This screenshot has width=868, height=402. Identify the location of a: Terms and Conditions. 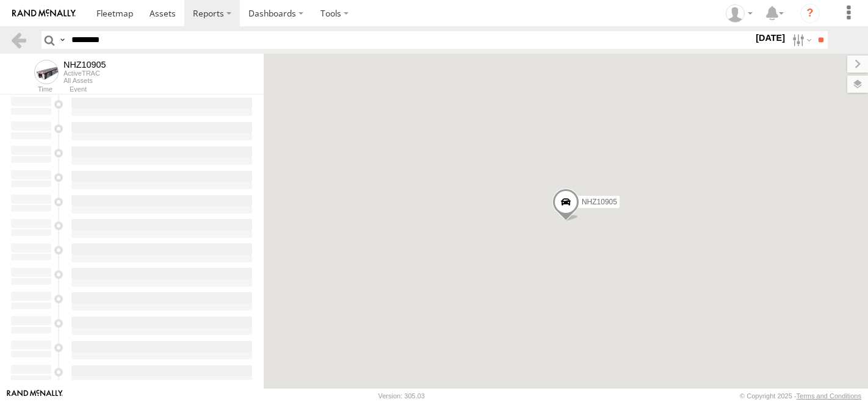
(828, 396).